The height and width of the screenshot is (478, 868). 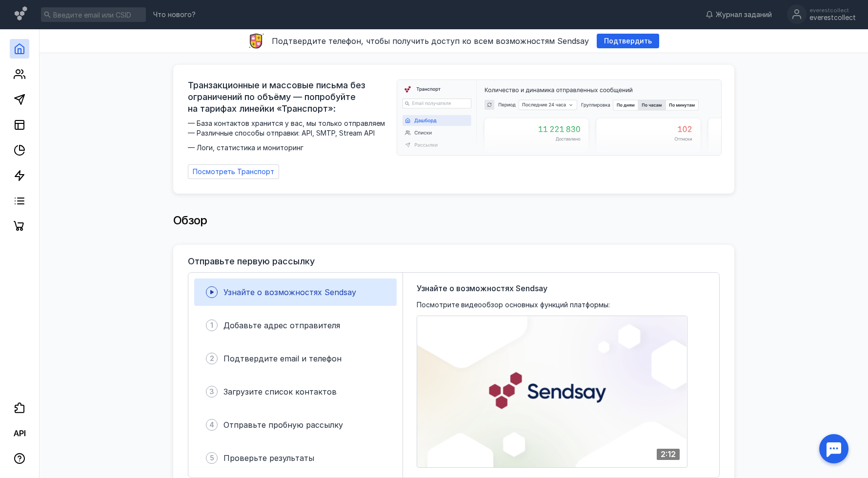 What do you see at coordinates (212, 358) in the screenshot?
I see `span: 2` at bounding box center [212, 358].